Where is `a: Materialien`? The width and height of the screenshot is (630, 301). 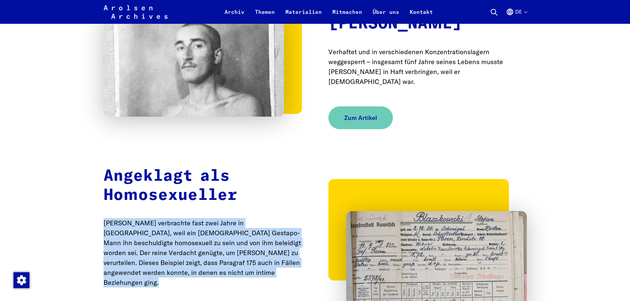 a: Materialien is located at coordinates (303, 16).